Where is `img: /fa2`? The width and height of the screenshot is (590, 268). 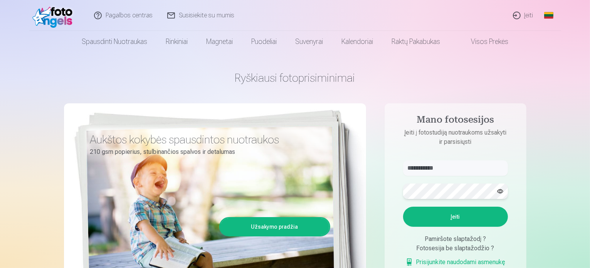 img: /fa2 is located at coordinates (54, 15).